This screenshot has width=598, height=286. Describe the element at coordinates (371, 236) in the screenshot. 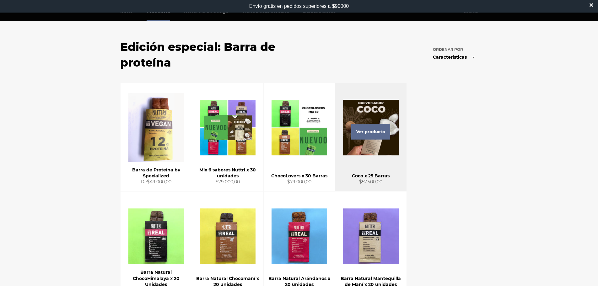

I see `img: Barra Natural Mantequilla de Maní x 20 unidades` at that location.